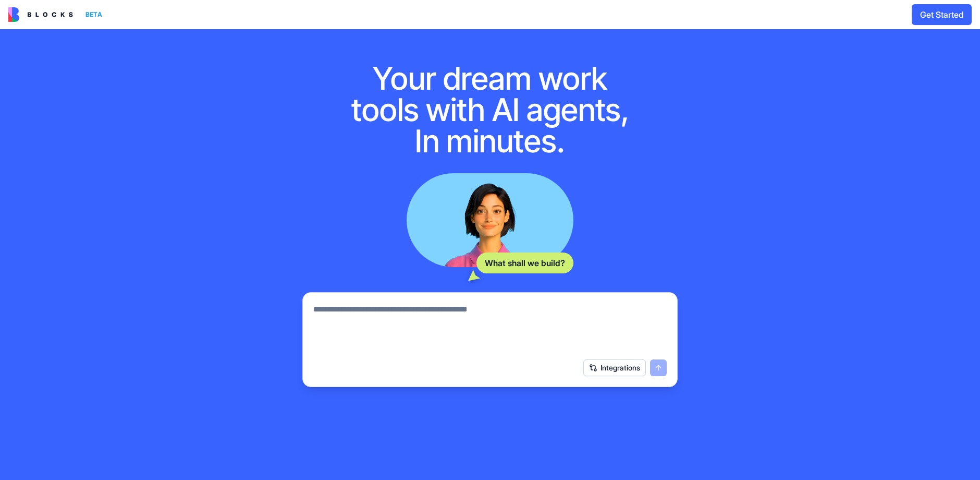 This screenshot has width=980, height=480. I want to click on div: What shall we build?, so click(525, 263).